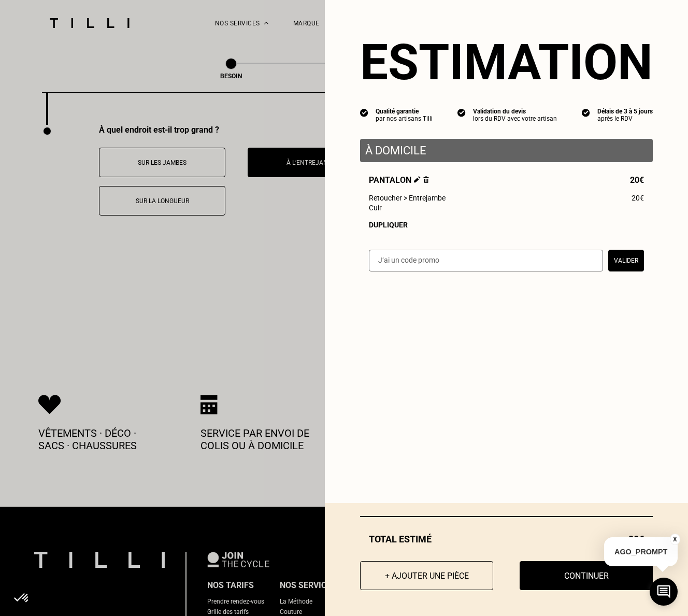 This screenshot has width=688, height=616. Describe the element at coordinates (514, 119) in the screenshot. I see `div: lors du RDV avec votre artisan` at that location.